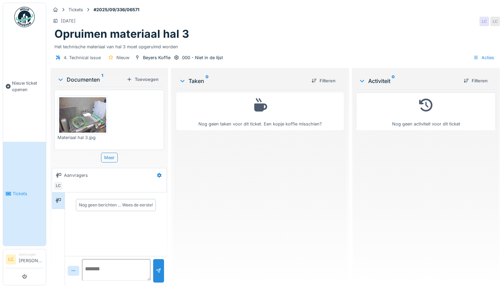  Describe the element at coordinates (28, 194) in the screenshot. I see `span: Tickets` at that location.